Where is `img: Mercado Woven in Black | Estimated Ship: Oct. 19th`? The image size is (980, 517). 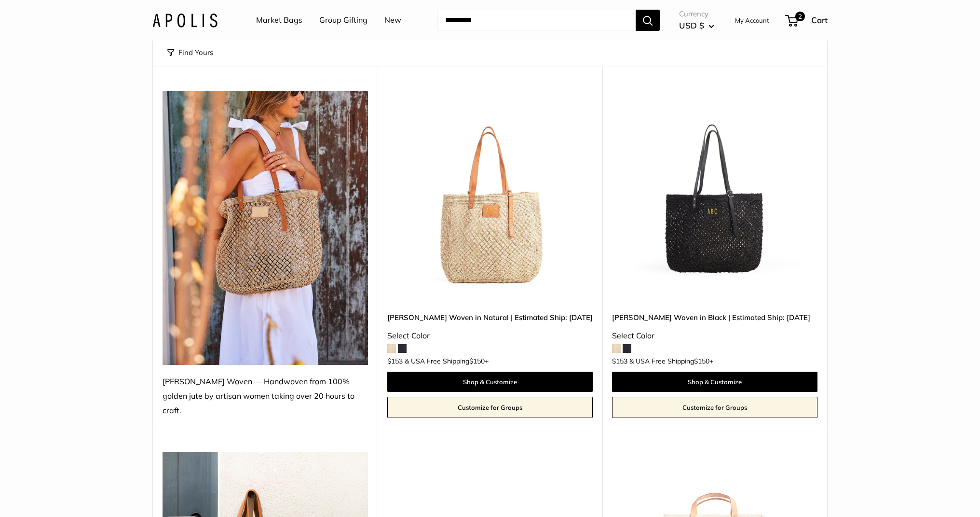
img: Mercado Woven in Black | Estimated Ship: Oct. 19th is located at coordinates (715, 194).